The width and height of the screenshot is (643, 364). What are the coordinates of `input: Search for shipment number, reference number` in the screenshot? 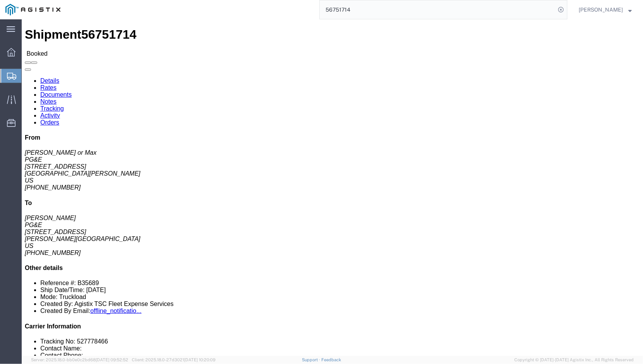 It's located at (437, 10).